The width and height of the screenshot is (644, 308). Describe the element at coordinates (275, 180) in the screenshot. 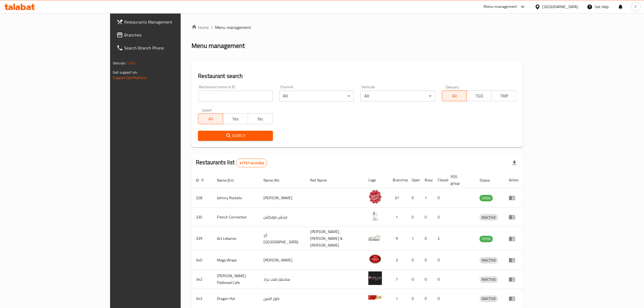

I see `span: Name (Ar)` at that location.